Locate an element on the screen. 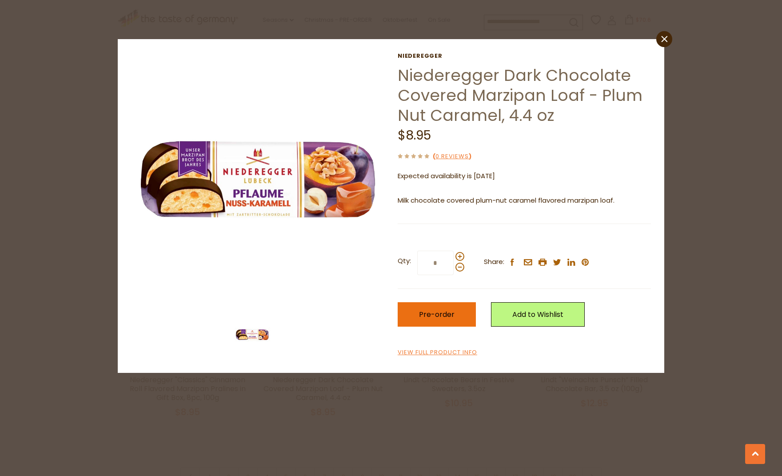 The width and height of the screenshot is (782, 476). span: Share: is located at coordinates (494, 262).